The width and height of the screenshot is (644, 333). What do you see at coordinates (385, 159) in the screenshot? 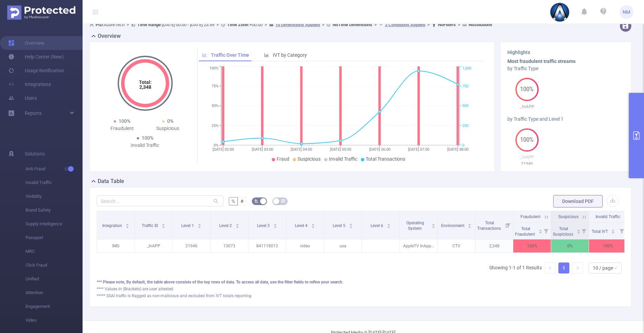
I see `span: Total Transactions` at bounding box center [385, 159].